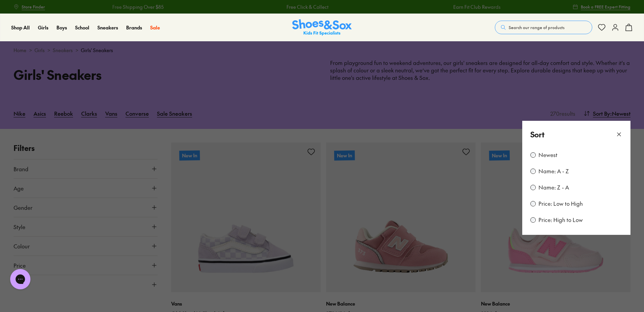 Image resolution: width=644 pixels, height=312 pixels. I want to click on span: Girls, so click(43, 27).